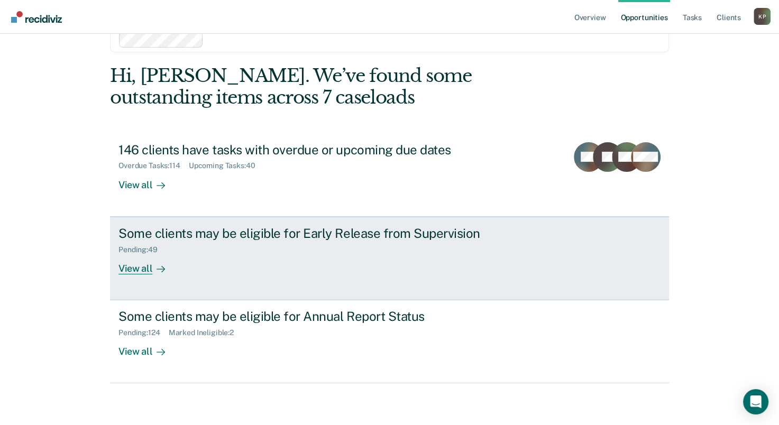  I want to click on img: Recidiviz, so click(36, 17).